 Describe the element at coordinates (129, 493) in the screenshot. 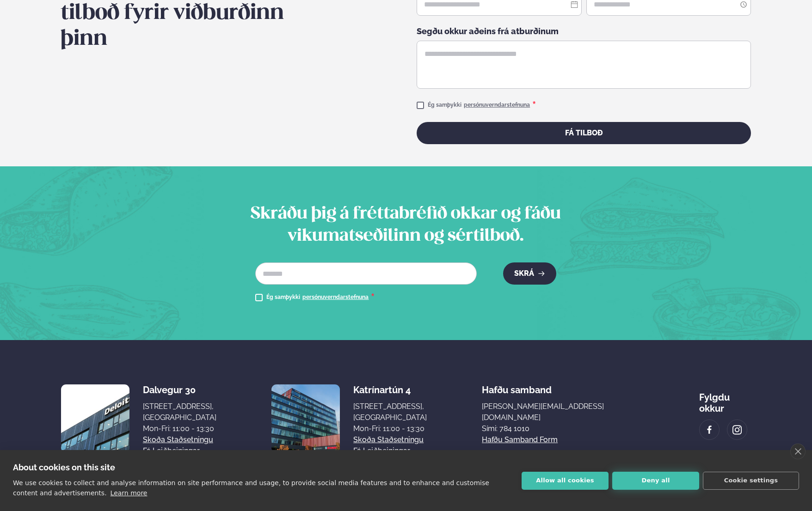

I see `a: Learn more` at that location.